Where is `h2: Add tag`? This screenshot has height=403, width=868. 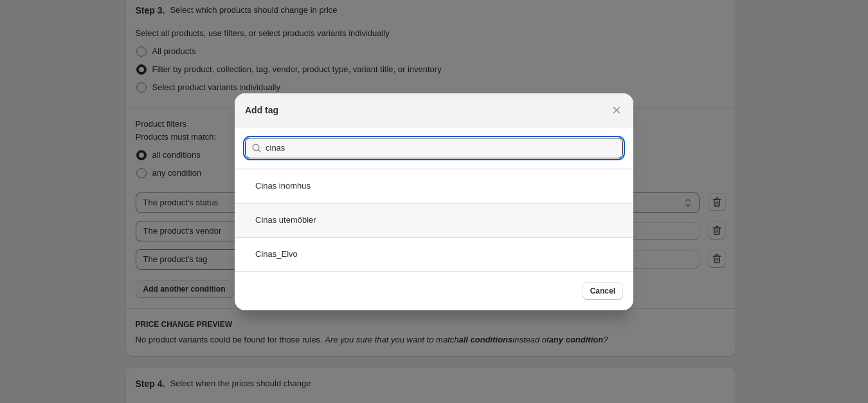
h2: Add tag is located at coordinates (261, 110).